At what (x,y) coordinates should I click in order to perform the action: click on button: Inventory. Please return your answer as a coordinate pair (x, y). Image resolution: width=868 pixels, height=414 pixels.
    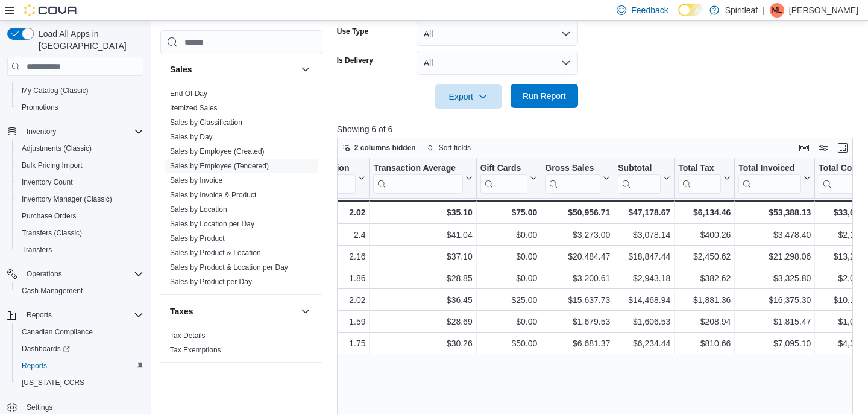
    Looking at the image, I should click on (75, 131).